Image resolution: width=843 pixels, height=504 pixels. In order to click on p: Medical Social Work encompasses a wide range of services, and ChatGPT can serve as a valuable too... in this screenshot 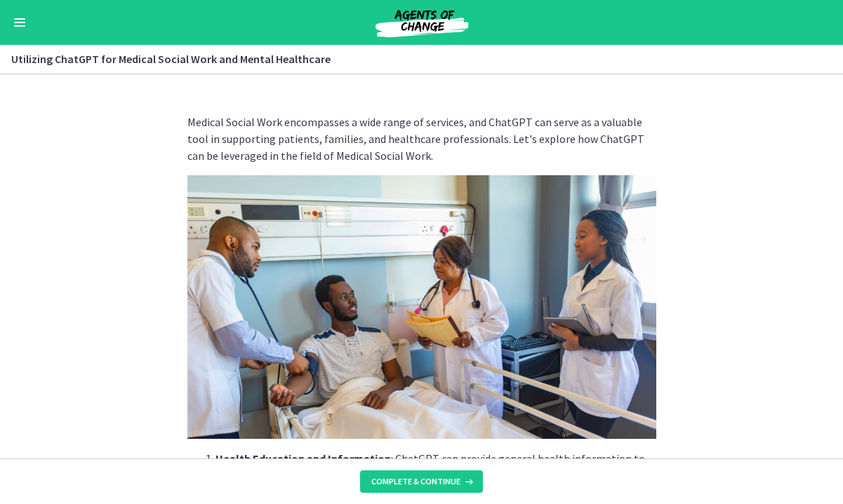, I will do `click(422, 139)`.